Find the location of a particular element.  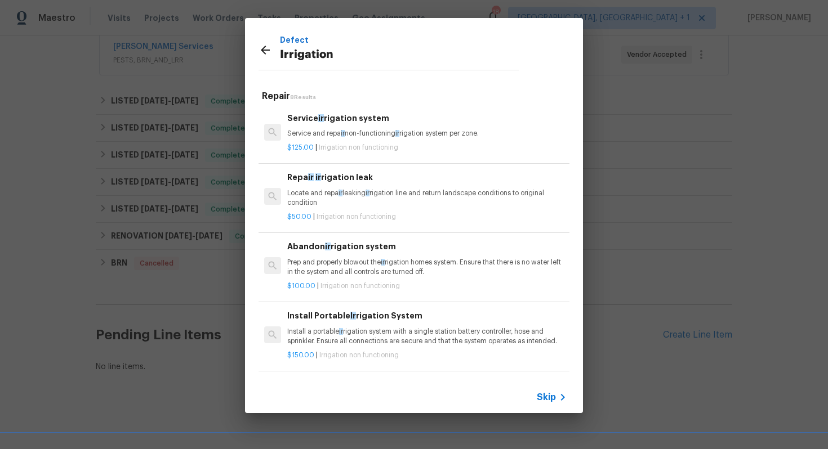

p: Prep and properly blowout the rigation homes system. Ensure that there is no water left in the sy... is located at coordinates (427, 267).